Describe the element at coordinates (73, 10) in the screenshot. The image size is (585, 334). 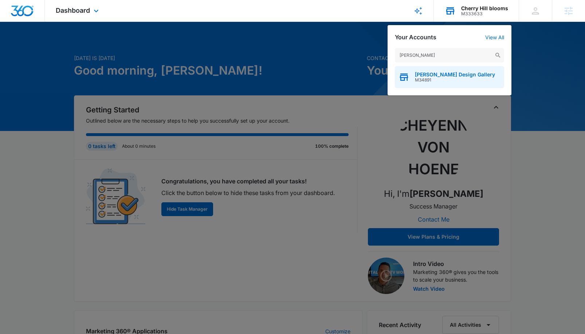
I see `span: Dashboard` at that location.